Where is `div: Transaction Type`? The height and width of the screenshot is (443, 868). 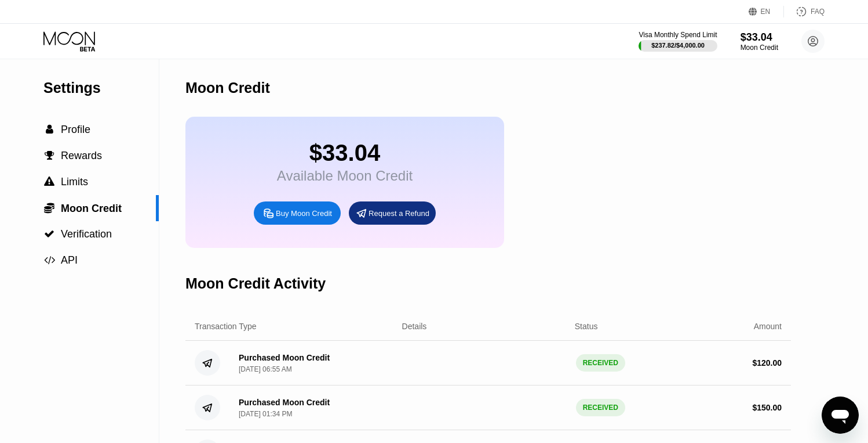 div: Transaction Type is located at coordinates (226, 326).